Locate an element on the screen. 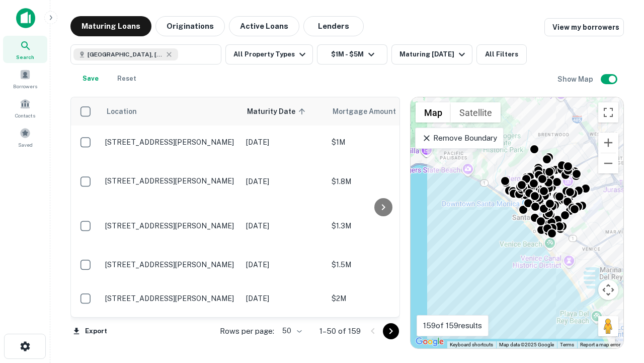  p: 159 of 159 results is located at coordinates (453, 326).